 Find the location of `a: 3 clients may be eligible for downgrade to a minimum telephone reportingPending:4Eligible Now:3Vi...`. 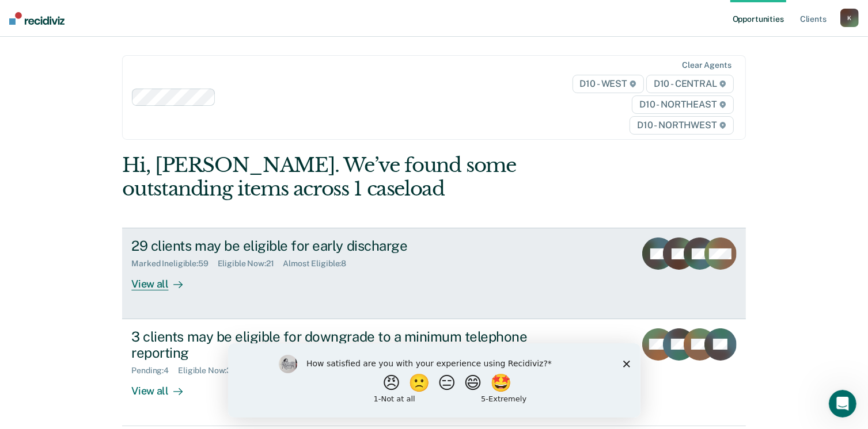

a: 3 clients may be eligible for downgrade to a minimum telephone reportingPending:4Eligible Now:3Vi... is located at coordinates (433, 373).